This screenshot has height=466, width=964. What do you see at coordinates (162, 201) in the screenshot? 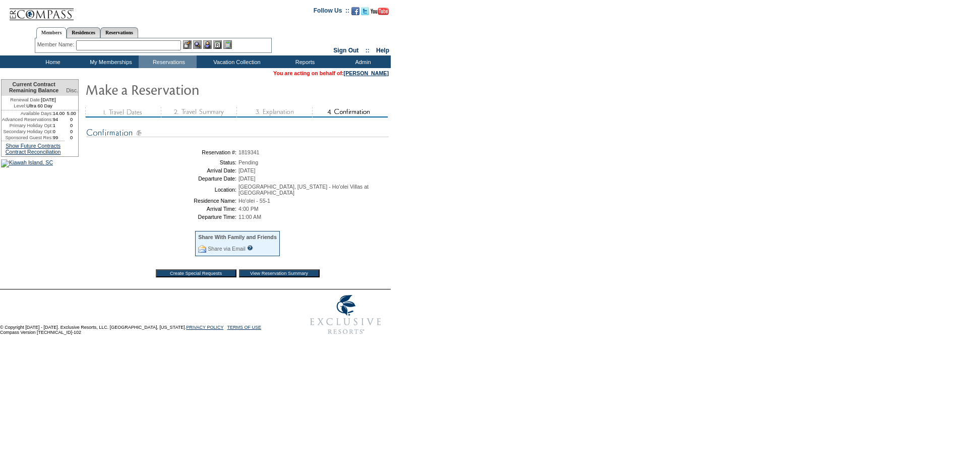
I see `td: Residence Name:` at bounding box center [162, 201].